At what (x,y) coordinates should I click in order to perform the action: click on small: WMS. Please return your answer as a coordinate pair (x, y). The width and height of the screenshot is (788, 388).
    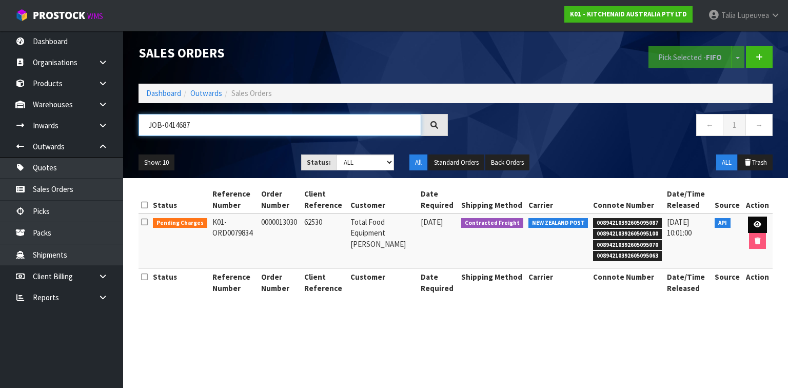
    Looking at the image, I should click on (95, 16).